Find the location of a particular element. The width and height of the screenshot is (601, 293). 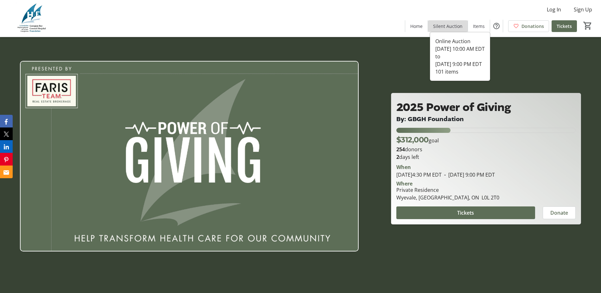

img: Georgian Bay General Hospital Foundation's Logo is located at coordinates (32, 18).